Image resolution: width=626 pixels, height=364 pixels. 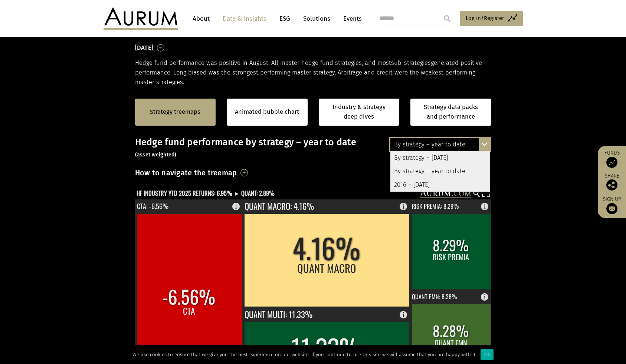 What do you see at coordinates (491, 18) in the screenshot?
I see `a: Log in/Register` at bounding box center [491, 18].